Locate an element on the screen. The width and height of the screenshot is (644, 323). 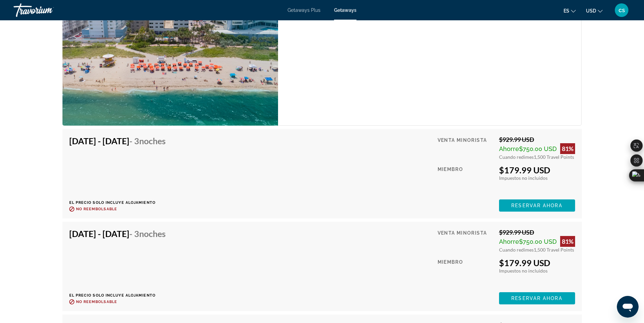
a: Travorium is located at coordinates (48, 10).